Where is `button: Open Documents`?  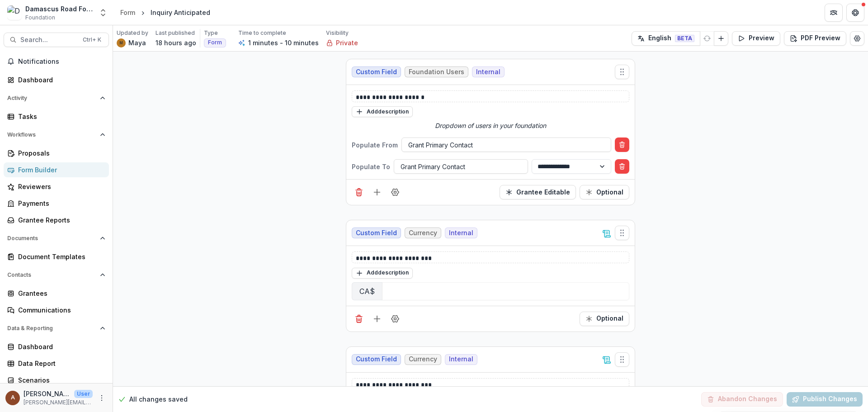
button: Open Documents is located at coordinates (56, 238).